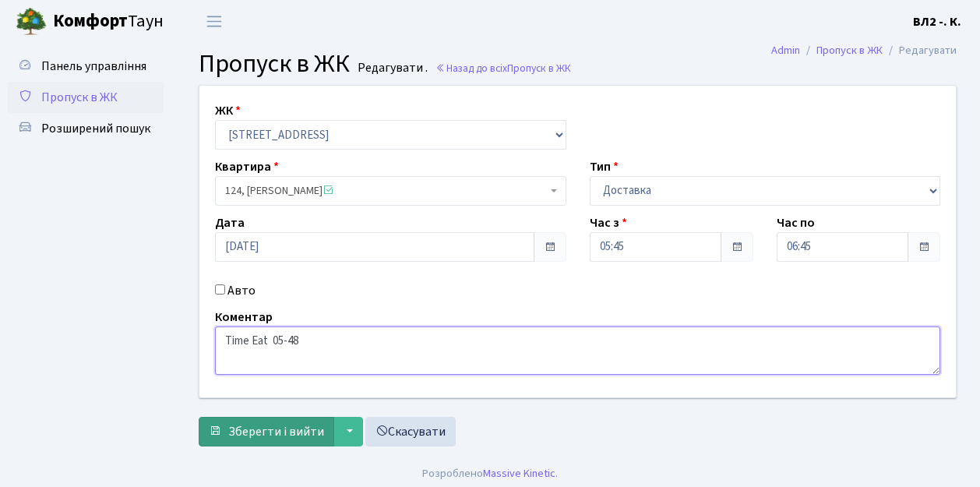  Describe the element at coordinates (247, 167) in the screenshot. I see `label: Квартира` at that location.